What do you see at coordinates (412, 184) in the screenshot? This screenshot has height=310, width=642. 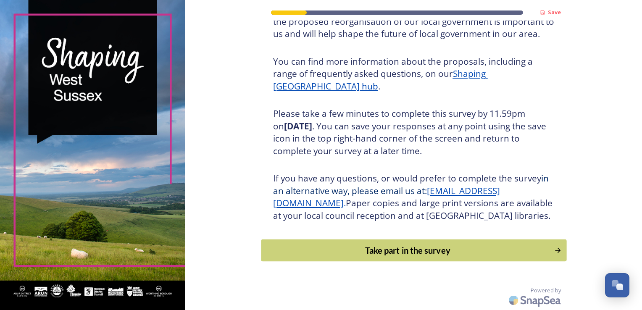 I see `span: in an alternative way, please email us at:` at bounding box center [412, 184].